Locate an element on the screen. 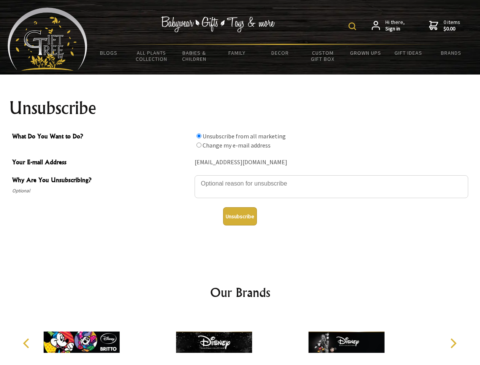 This screenshot has width=480, height=365. a: Grown Ups is located at coordinates (365, 53).